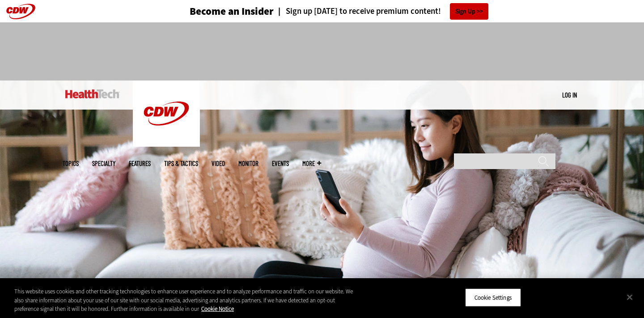  Describe the element at coordinates (181, 163) in the screenshot. I see `a: Tips & Tactics` at that location.